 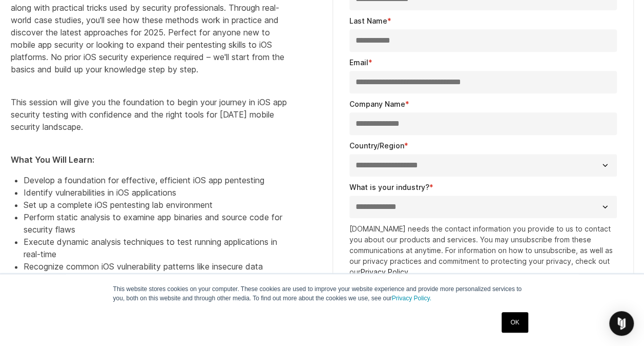 What do you see at coordinates (411, 298) in the screenshot?
I see `a: Privacy Policy.` at bounding box center [411, 298].